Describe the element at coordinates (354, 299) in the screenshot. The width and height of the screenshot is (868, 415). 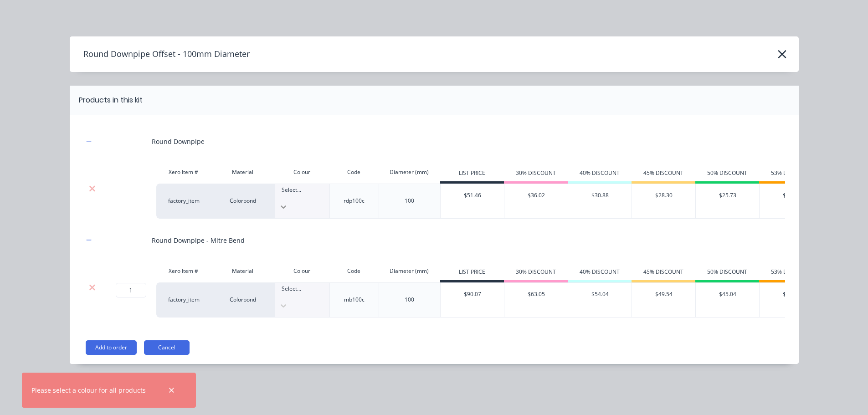
I see `div: mb100c` at that location.